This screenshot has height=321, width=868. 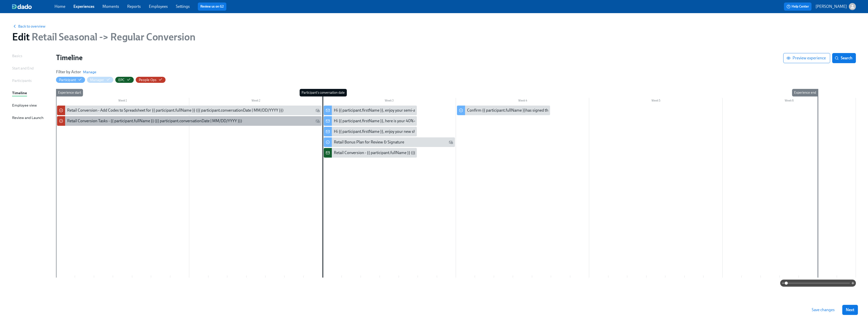 I want to click on button: Participant, so click(x=71, y=80).